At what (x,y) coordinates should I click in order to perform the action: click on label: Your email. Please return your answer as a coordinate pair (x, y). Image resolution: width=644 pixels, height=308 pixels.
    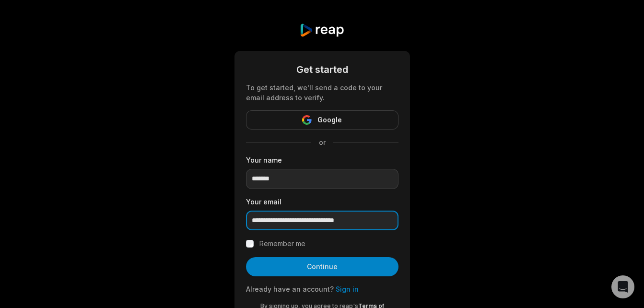
    Looking at the image, I should click on (322, 201).